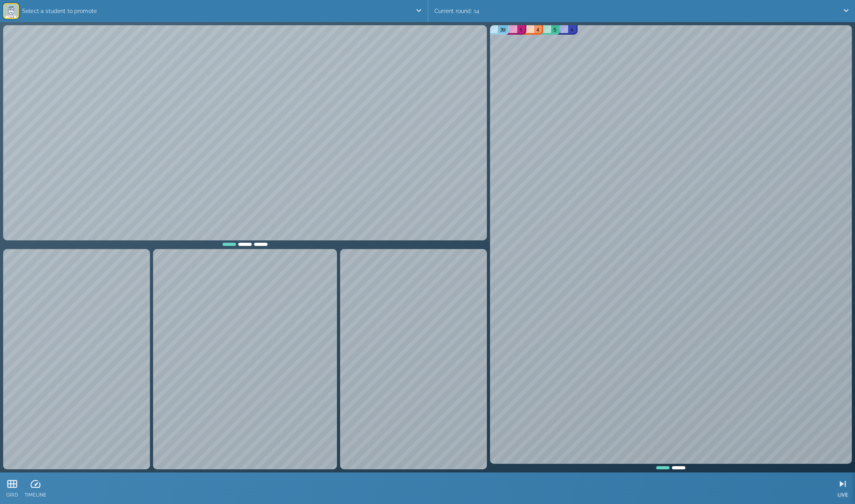 This screenshot has width=855, height=504. Describe the element at coordinates (11, 11) in the screenshot. I see `img: 27fe5f41d76690b9e274fd96f4d02f98.png` at that location.